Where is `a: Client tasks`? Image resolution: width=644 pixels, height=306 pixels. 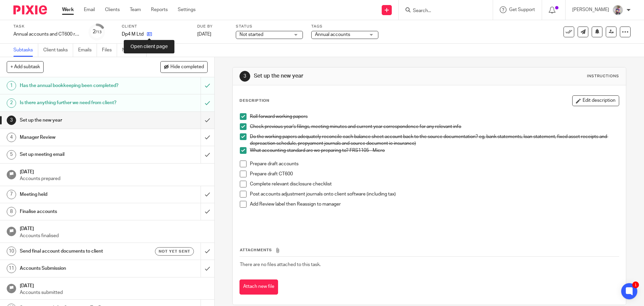 a: Client tasks is located at coordinates (58, 50).